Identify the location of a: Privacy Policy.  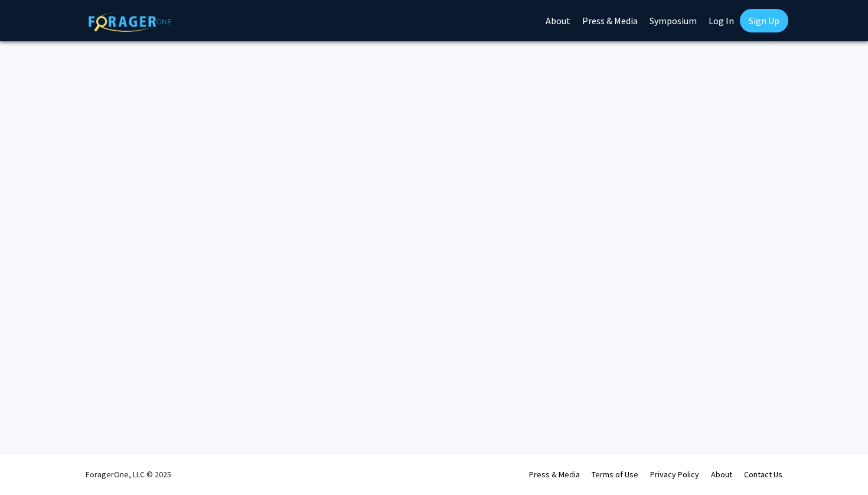
(675, 475).